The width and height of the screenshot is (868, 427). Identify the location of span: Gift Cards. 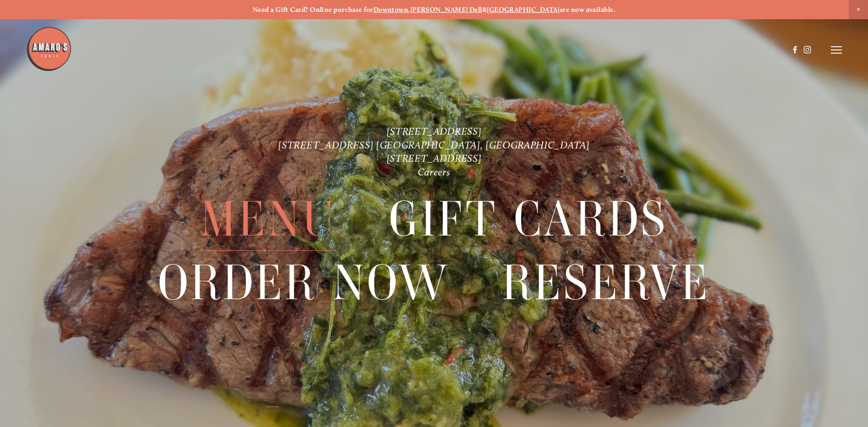
(528, 219).